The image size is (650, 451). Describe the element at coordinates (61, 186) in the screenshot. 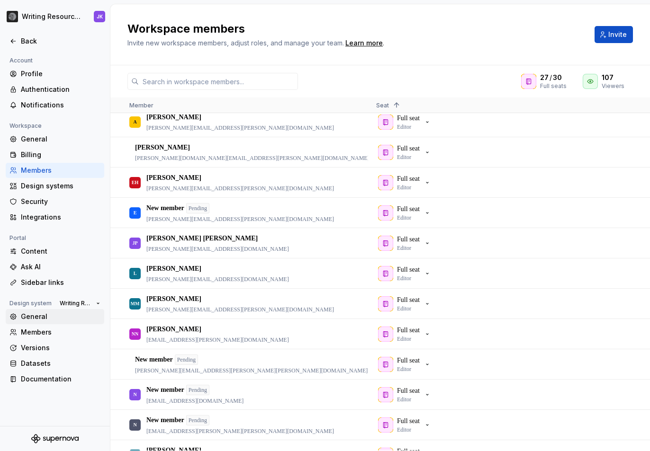

I see `div: Design systems` at that location.